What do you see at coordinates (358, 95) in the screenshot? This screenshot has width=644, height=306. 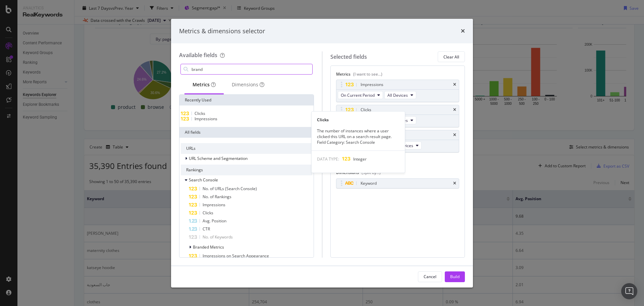 I see `span: On Current Period` at bounding box center [358, 95].